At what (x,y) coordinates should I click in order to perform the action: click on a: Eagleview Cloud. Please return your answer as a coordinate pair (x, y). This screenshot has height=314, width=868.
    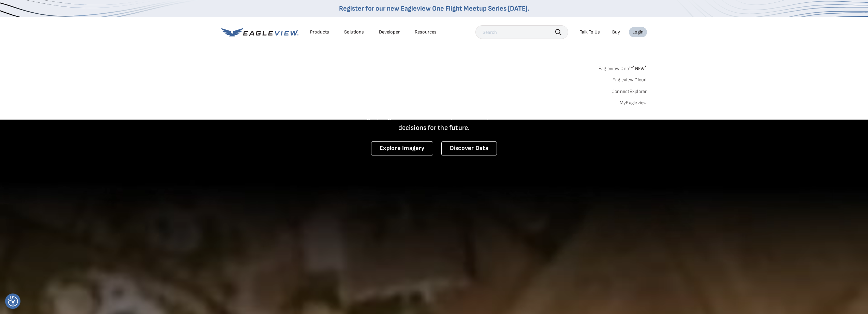
    Looking at the image, I should click on (630, 80).